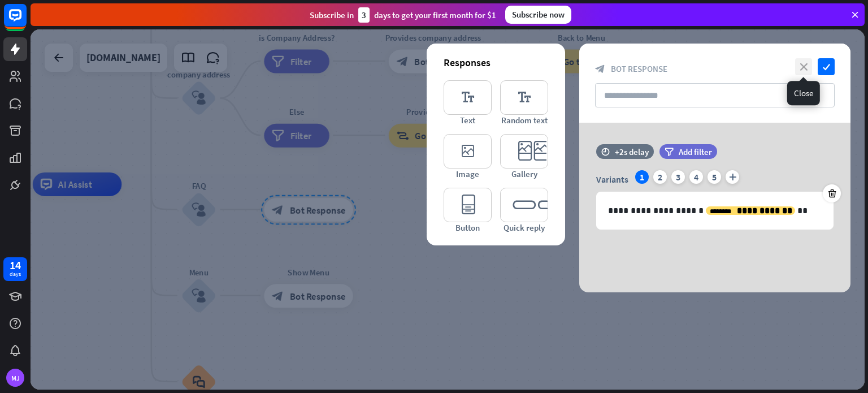 Image resolution: width=868 pixels, height=393 pixels. Describe the element at coordinates (642, 177) in the screenshot. I see `div: 1` at that location.